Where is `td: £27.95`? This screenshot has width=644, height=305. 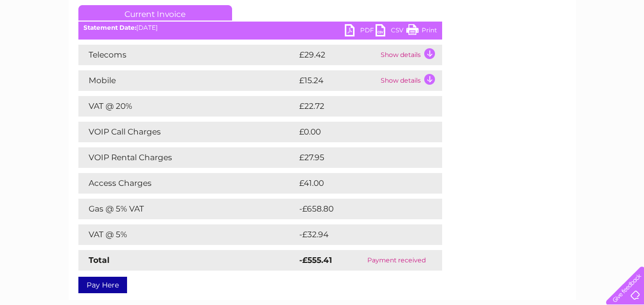 td: £27.95 is located at coordinates (358, 158).